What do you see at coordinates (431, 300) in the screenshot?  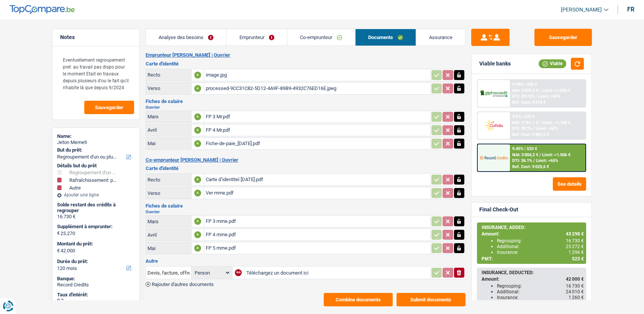 I see `button: Submit documents` at bounding box center [431, 300].